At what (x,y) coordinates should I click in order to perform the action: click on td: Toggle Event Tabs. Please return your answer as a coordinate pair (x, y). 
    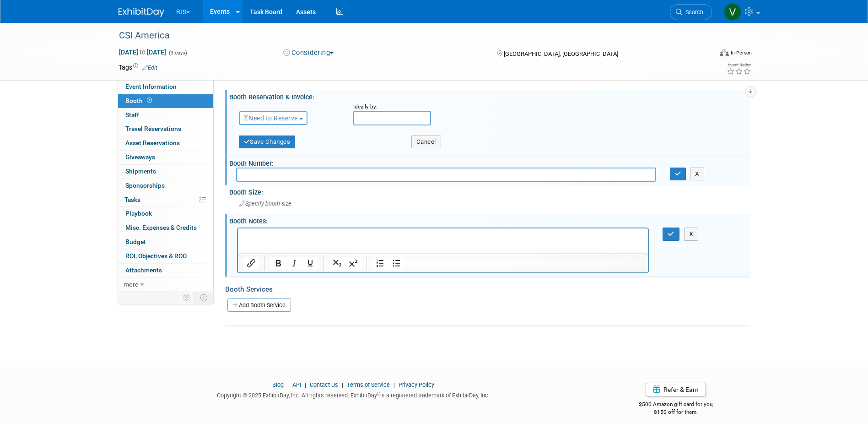
    Looking at the image, I should click on (204, 298).